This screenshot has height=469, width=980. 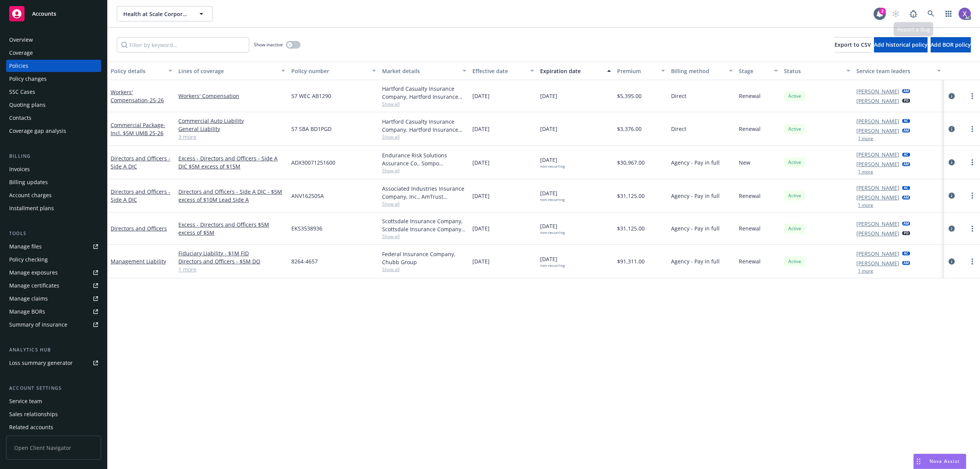 I want to click on a: Directors and Officers - $5M DO, so click(x=231, y=261).